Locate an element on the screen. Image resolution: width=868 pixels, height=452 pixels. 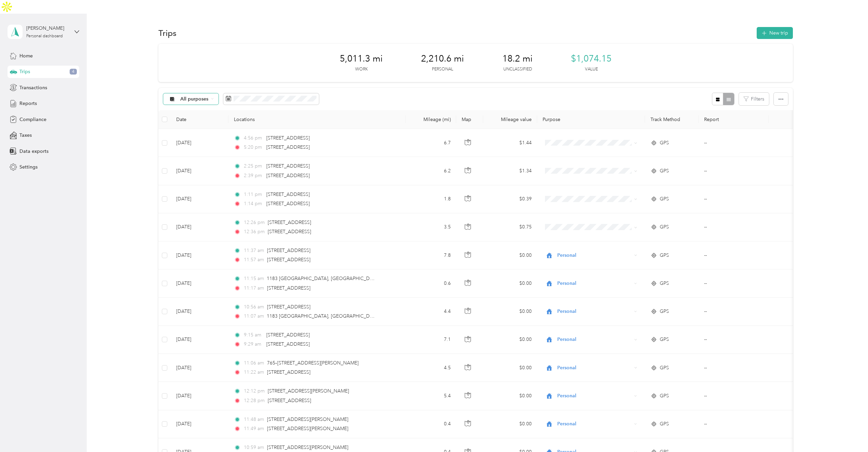
span: 1:11 pm is located at coordinates (253, 194).